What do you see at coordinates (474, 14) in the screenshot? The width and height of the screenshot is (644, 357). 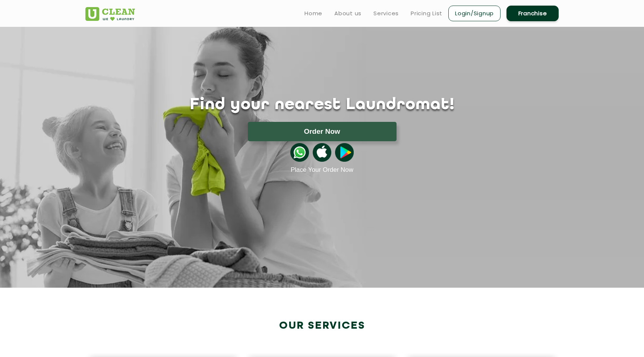 I see `a: Login/Signup` at bounding box center [474, 14].